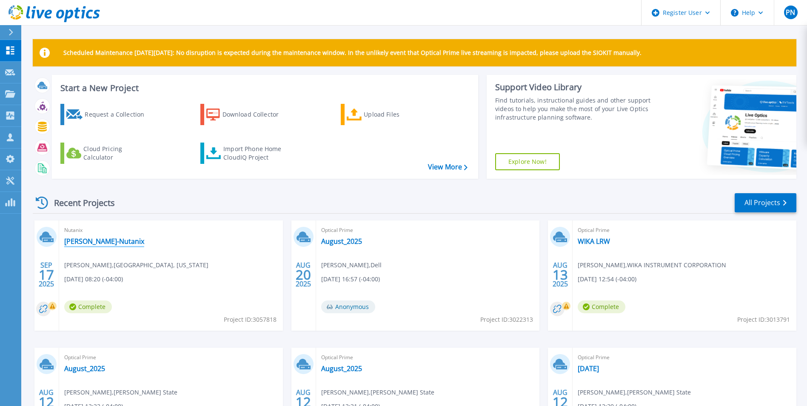  I want to click on div: Recent Projects, so click(80, 203).